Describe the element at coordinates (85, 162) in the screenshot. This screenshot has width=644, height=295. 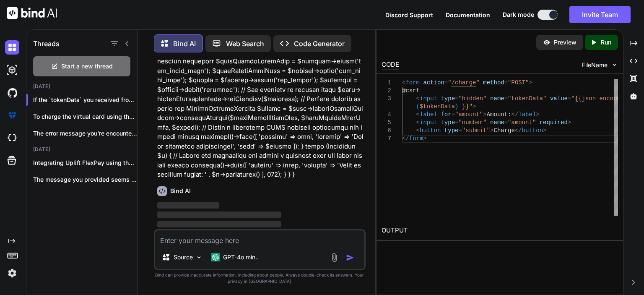
I see `p: Integrating Uplift FlexPay using the JavaScript SDK...` at that location.